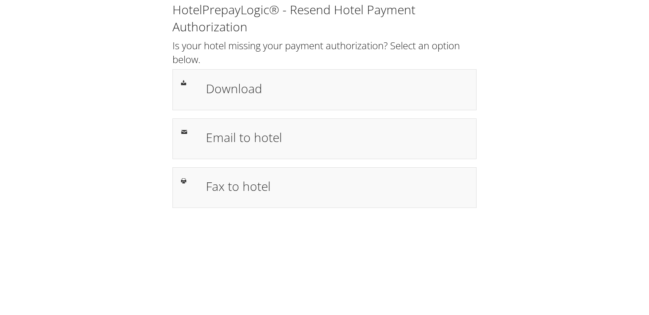 The height and width of the screenshot is (315, 649). I want to click on h1: Email to hotel, so click(337, 137).